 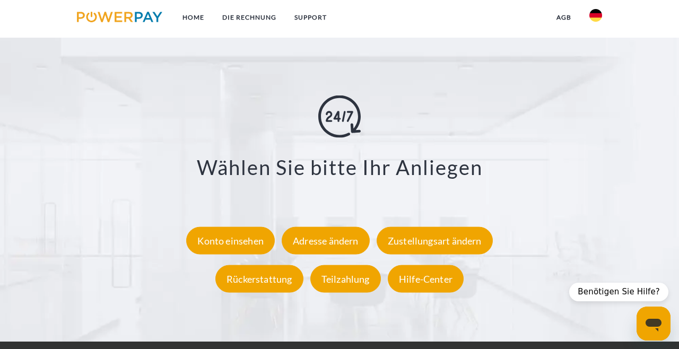 What do you see at coordinates (435, 241) in the screenshot?
I see `div: Zustellungsart ändern` at bounding box center [435, 241].